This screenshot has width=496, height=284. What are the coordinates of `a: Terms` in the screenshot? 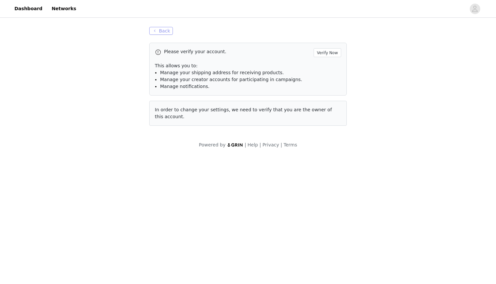 It's located at (290, 145).